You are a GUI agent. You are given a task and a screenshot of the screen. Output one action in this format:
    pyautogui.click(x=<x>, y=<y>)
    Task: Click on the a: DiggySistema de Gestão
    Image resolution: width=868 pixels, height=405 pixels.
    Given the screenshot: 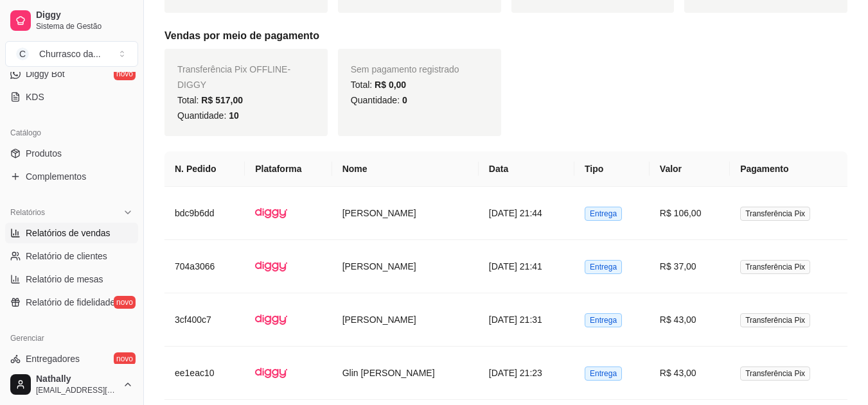 What is the action you would take?
    pyautogui.click(x=71, y=20)
    